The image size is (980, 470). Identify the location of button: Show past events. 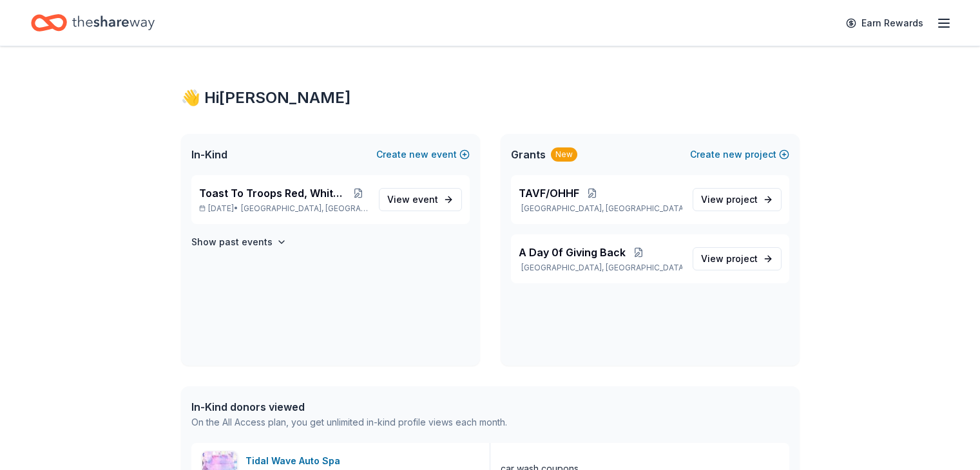
(240, 242).